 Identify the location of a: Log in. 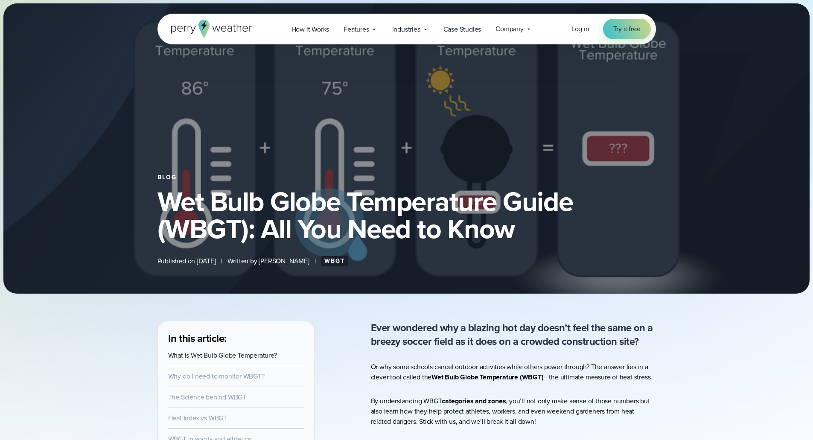
(580, 29).